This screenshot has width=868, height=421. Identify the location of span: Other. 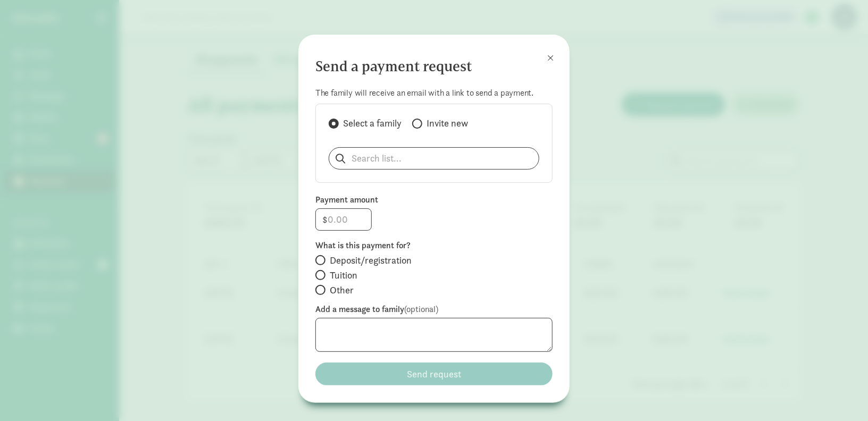
(342, 290).